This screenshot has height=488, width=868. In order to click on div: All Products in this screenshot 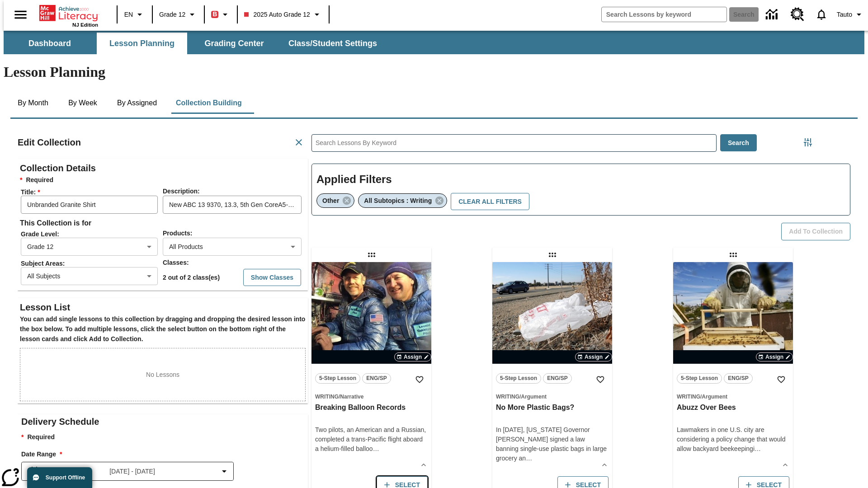, I will do `click(232, 247)`.